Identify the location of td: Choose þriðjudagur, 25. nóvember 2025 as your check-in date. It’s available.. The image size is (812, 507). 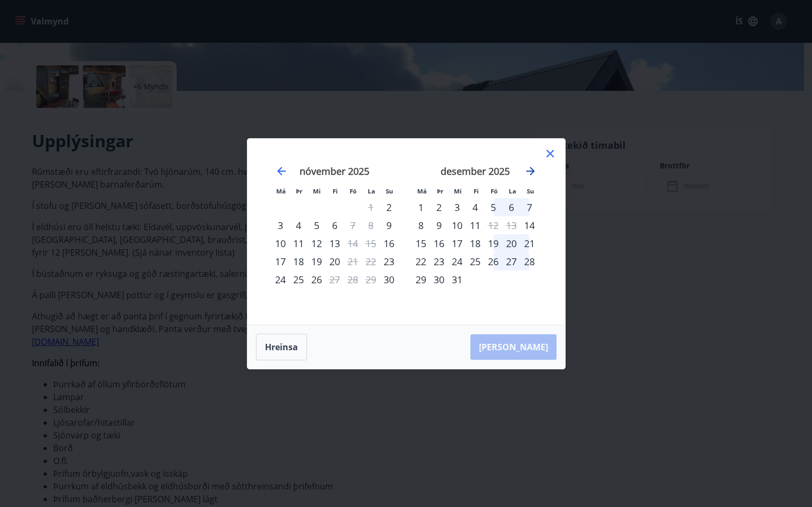
(299, 279).